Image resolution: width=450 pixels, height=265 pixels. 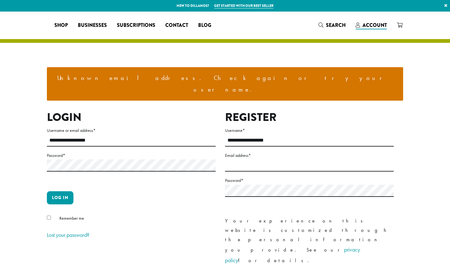 What do you see at coordinates (244, 6) in the screenshot?
I see `a: Get started with our best seller` at bounding box center [244, 6].